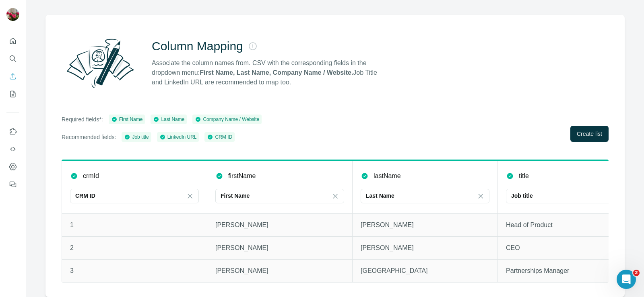 The image size is (644, 297). What do you see at coordinates (197, 46) in the screenshot?
I see `h2: Column Mapping` at bounding box center [197, 46].